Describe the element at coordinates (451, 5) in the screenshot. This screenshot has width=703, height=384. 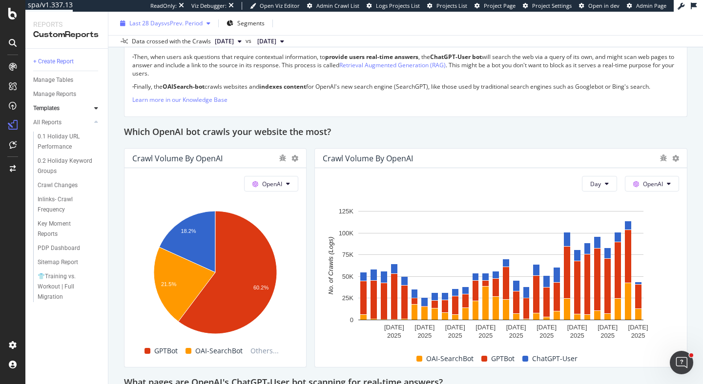
I see `span: Projects List` at that location.